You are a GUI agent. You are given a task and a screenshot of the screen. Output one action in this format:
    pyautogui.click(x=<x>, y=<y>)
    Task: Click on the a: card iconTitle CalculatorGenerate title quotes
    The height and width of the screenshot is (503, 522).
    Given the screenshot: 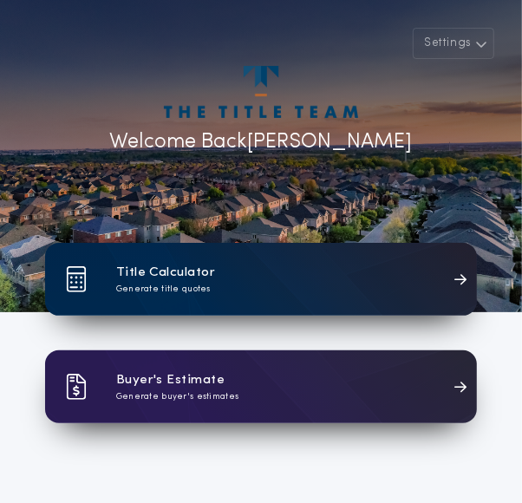 What is the action you would take?
    pyautogui.click(x=261, y=279)
    